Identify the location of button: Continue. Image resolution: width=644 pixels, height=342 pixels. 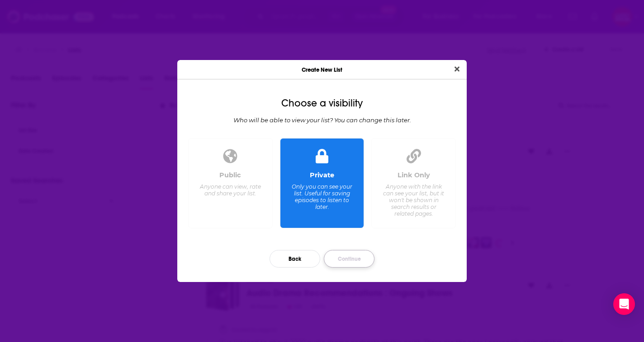
(349, 259).